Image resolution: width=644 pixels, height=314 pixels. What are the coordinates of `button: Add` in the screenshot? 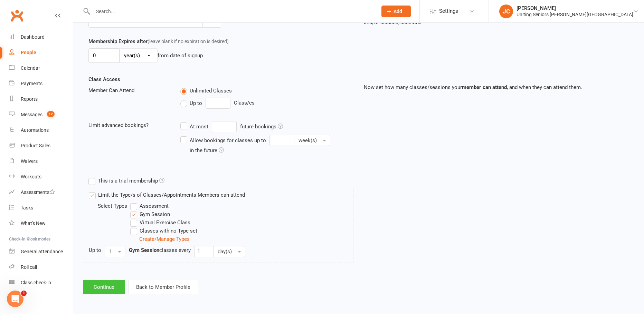 It's located at (396, 11).